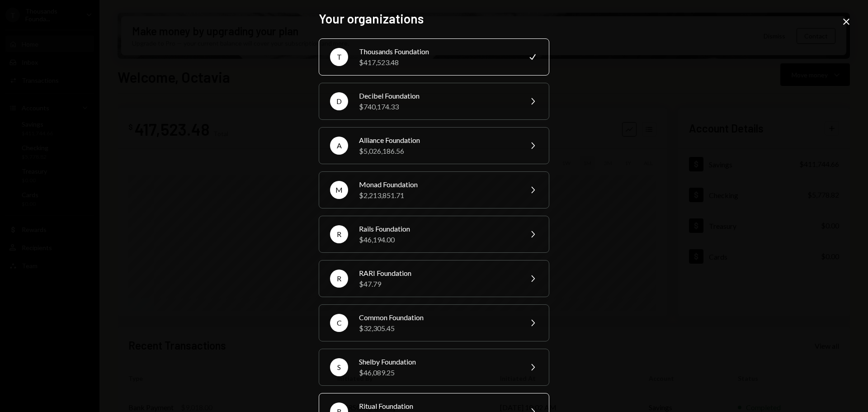 The height and width of the screenshot is (412, 868). What do you see at coordinates (438, 406) in the screenshot?
I see `div: Ritual Foundation` at bounding box center [438, 406].